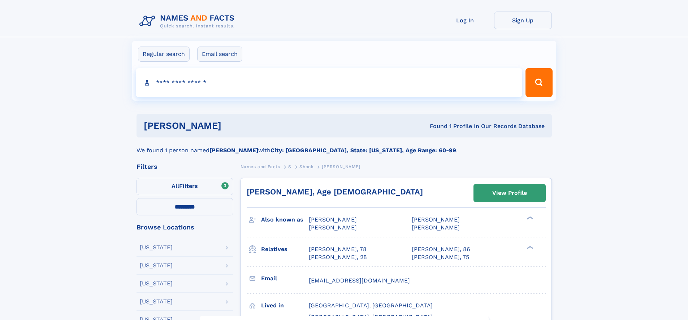 Image resolution: width=688 pixels, height=320 pixels. Describe the element at coordinates (306, 167) in the screenshot. I see `span: Shook` at that location.